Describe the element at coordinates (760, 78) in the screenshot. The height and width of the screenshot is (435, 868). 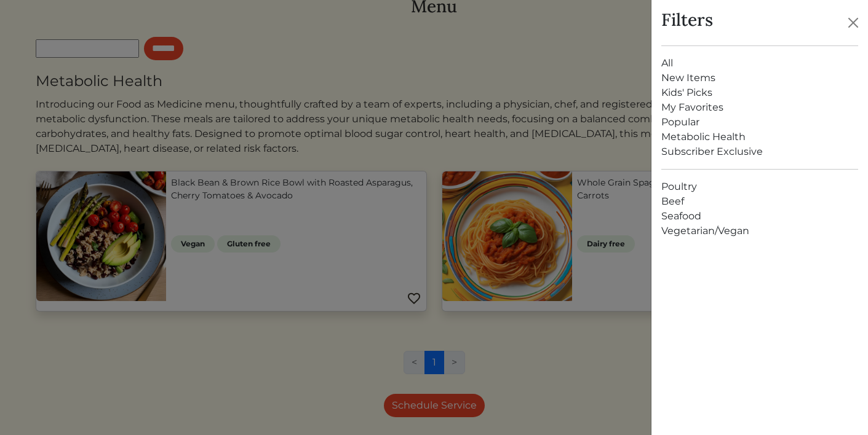
I see `a: New Items` at that location.